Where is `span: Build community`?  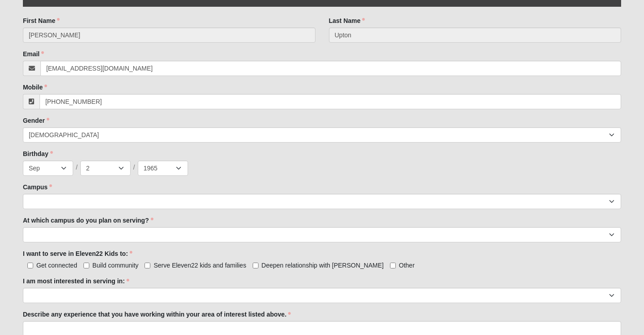 span: Build community is located at coordinates (115, 265).